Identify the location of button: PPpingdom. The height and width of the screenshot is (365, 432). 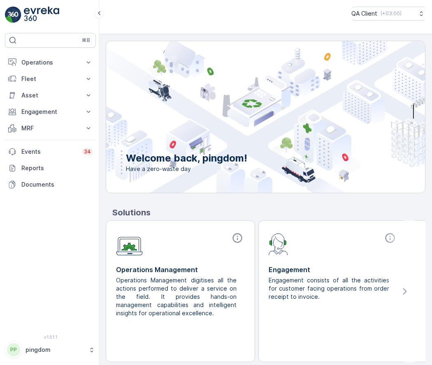
(50, 350).